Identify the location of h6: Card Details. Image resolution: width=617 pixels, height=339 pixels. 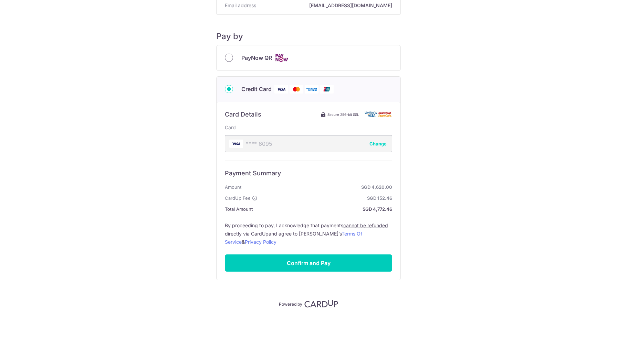
(243, 115).